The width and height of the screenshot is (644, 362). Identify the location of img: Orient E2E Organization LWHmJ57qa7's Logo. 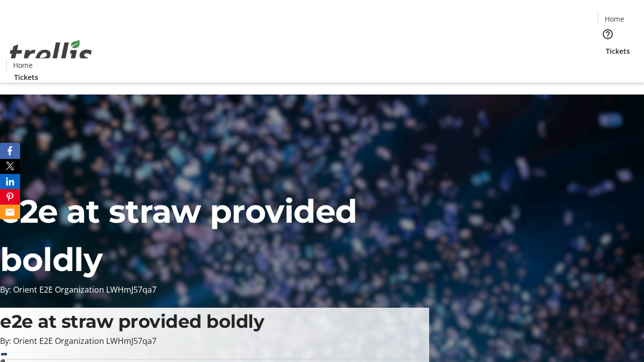
(51, 54).